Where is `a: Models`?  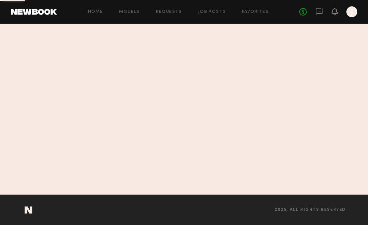 a: Models is located at coordinates (129, 12).